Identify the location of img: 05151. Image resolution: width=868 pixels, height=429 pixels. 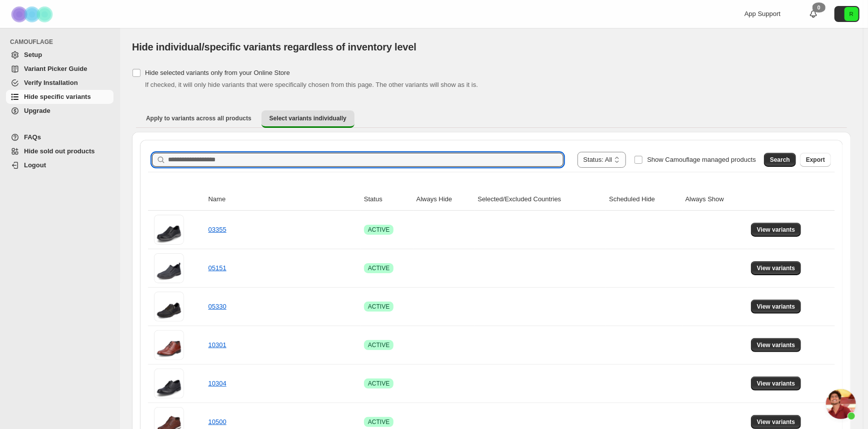
(169, 269).